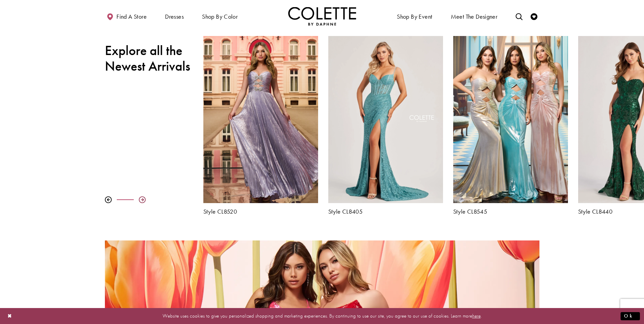  Describe the element at coordinates (510, 125) in the screenshot. I see `div: Colette by Daphne Style No. CL8545` at that location.